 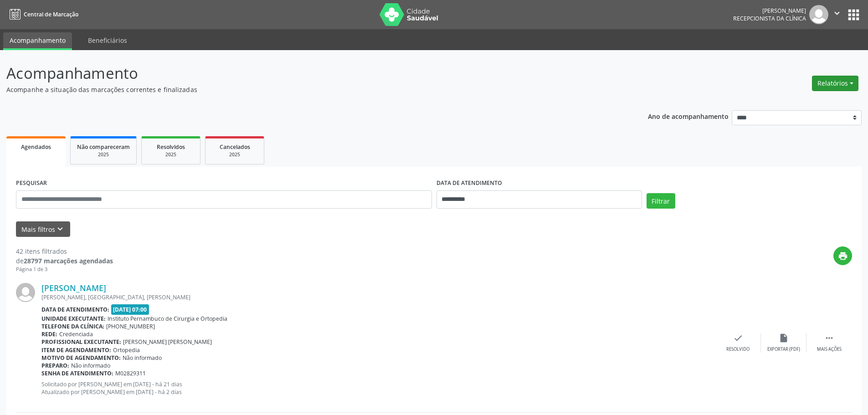 What do you see at coordinates (73, 319) in the screenshot?
I see `b: Unidade executante:` at bounding box center [73, 319].